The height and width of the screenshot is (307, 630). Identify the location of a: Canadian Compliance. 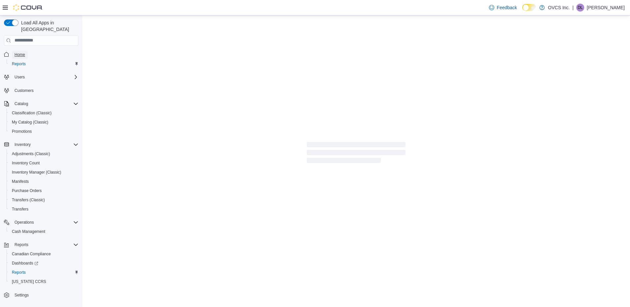
(31, 254).